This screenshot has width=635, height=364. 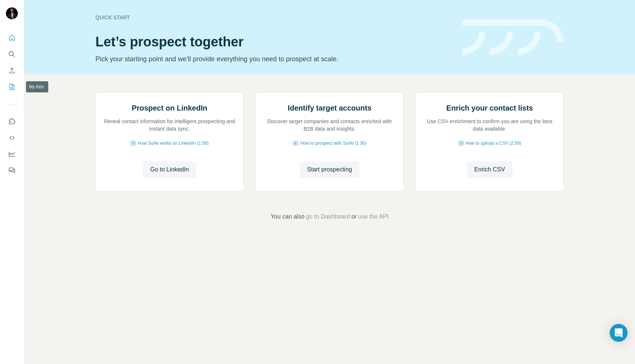 What do you see at coordinates (288, 216) in the screenshot?
I see `span: You can also` at bounding box center [288, 216].